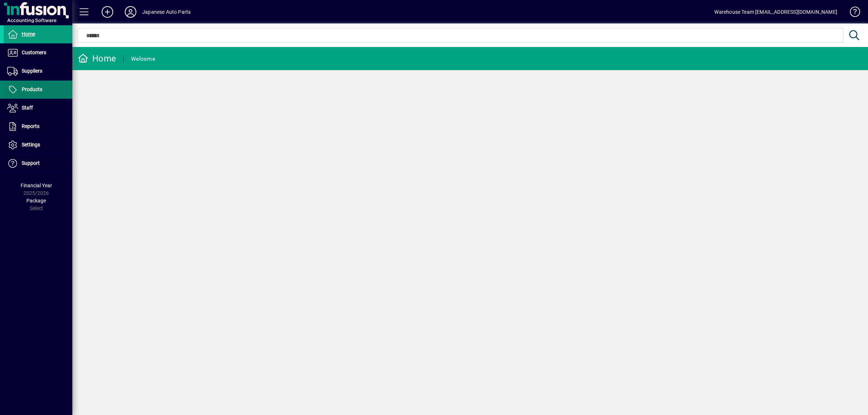  I want to click on a: Settings, so click(38, 145).